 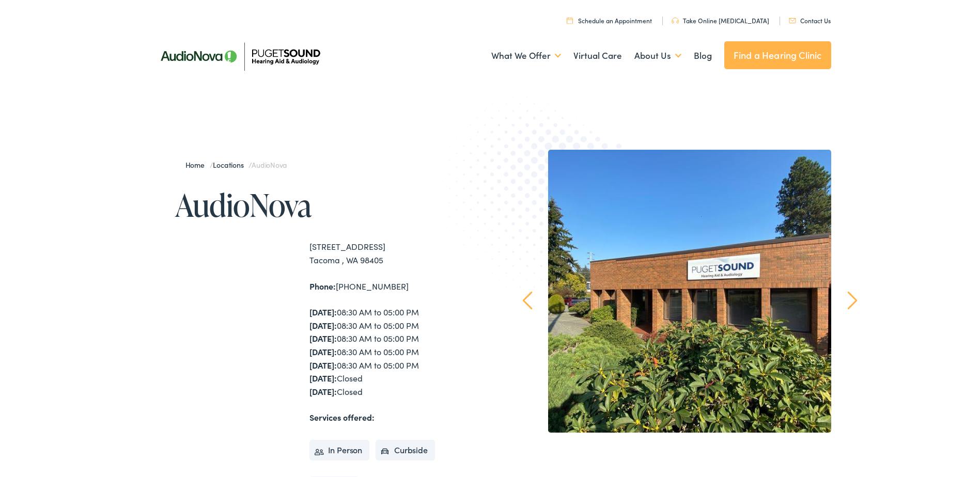 I want to click on a: Find a Hearing Clinic, so click(x=777, y=55).